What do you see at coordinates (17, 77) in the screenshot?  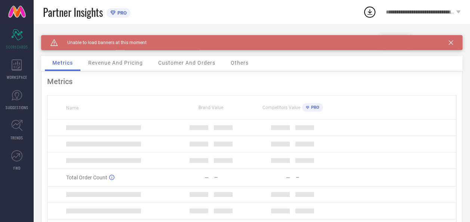 I see `span: WORKSPACE` at bounding box center [17, 77].